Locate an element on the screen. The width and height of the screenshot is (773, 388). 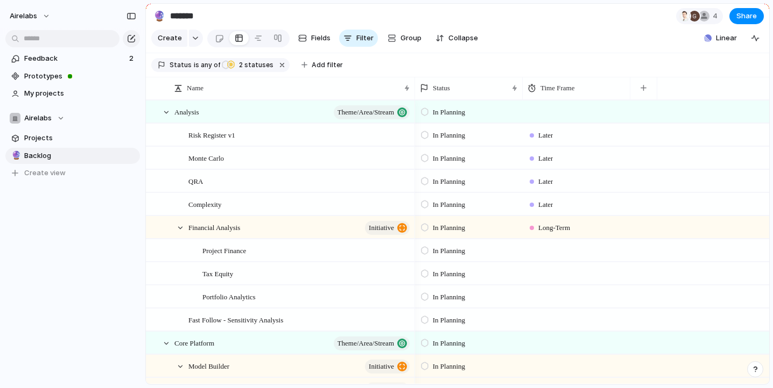
span: Complexity is located at coordinates (204, 204).